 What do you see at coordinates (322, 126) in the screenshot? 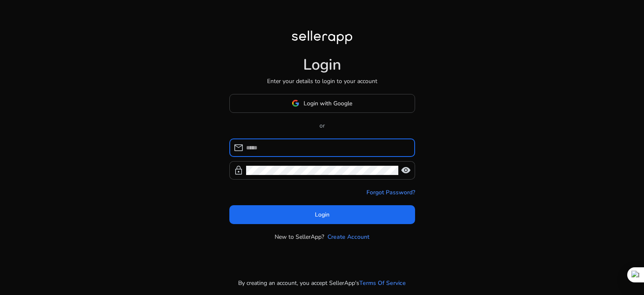
I see `p: or` at bounding box center [322, 126].